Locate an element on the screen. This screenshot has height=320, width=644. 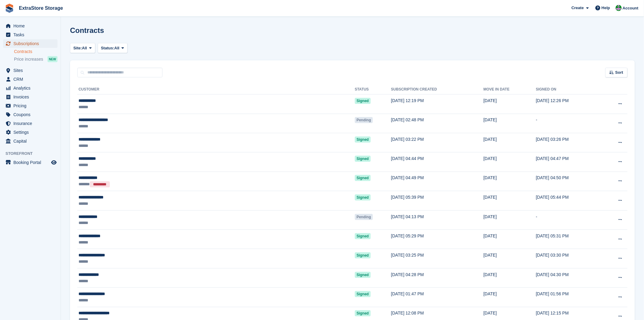
a: Contracts is located at coordinates (36, 52).